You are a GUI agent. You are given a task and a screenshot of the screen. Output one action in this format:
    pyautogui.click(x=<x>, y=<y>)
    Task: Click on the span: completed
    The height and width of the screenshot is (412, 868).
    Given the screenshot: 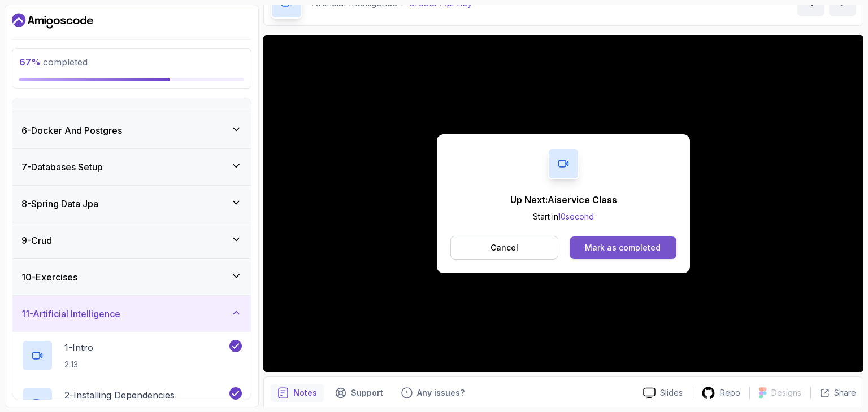 What is the action you would take?
    pyautogui.click(x=53, y=62)
    